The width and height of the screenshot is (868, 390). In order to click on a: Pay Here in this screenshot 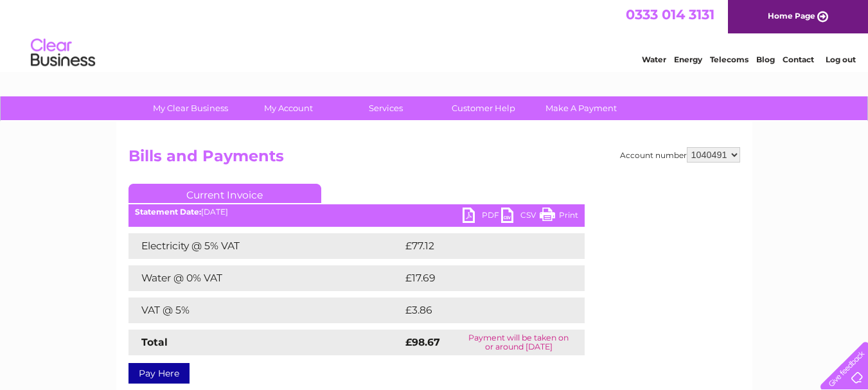, I will do `click(159, 374)`.